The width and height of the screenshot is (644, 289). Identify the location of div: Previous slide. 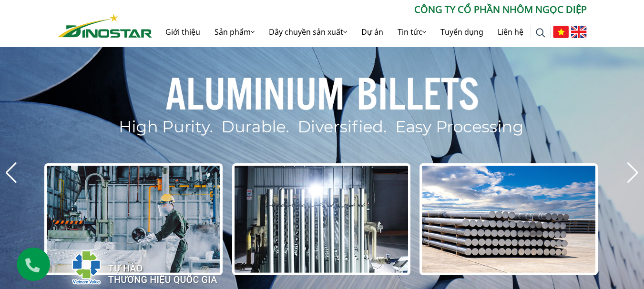
(11, 173).